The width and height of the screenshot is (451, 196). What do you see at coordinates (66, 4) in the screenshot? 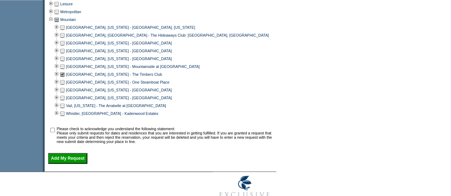
I see `a: Leisure` at bounding box center [66, 4].